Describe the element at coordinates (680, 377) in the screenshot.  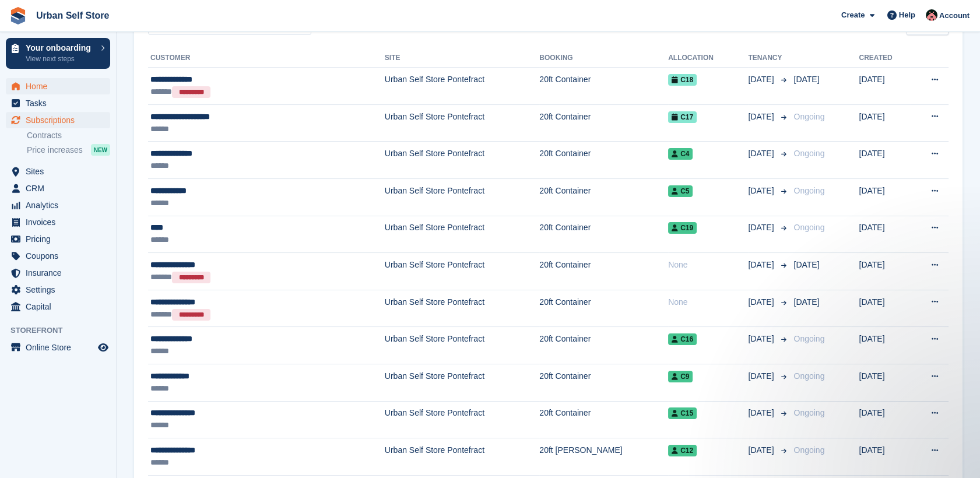
I see `span: C9` at that location.